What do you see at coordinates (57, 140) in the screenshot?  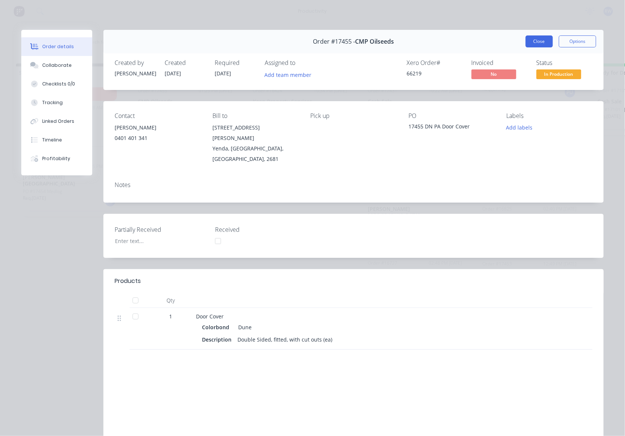 I see `button: Timeline` at bounding box center [57, 140].